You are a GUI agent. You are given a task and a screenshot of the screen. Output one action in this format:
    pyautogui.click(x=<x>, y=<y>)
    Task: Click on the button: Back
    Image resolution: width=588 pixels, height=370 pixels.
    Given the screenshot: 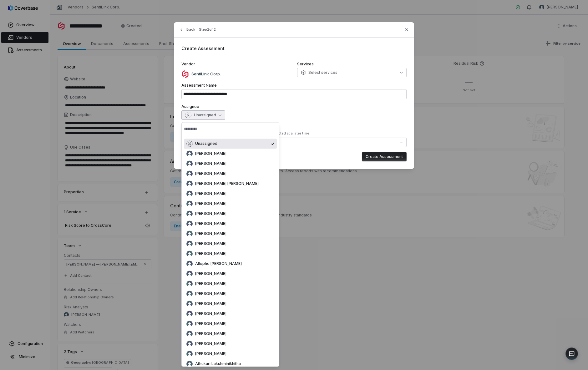 What is the action you would take?
    pyautogui.click(x=187, y=30)
    